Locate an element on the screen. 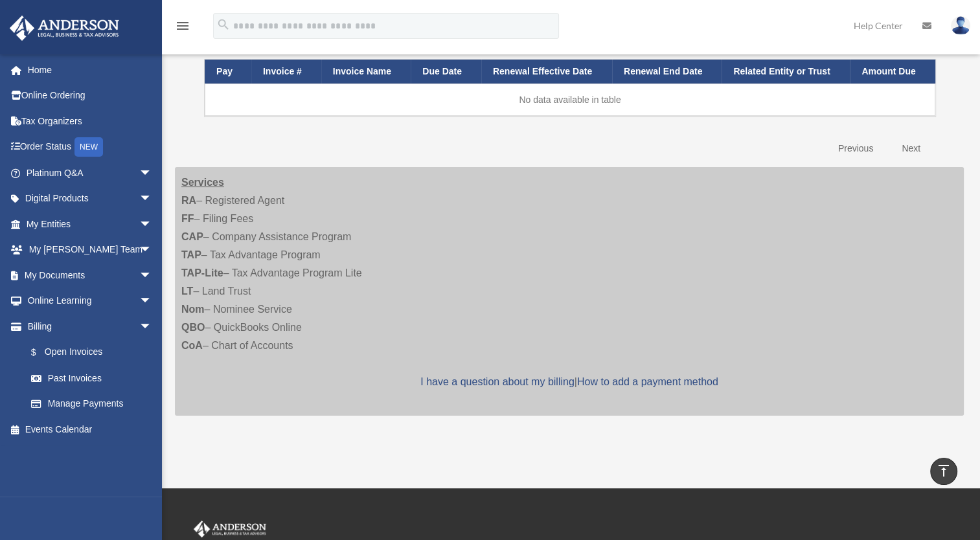 This screenshot has height=540, width=980. div: – Registered Agent – Filing Fees – Company Assistance Program – Tax Advantage Program – Tax Advan... is located at coordinates (569, 291).